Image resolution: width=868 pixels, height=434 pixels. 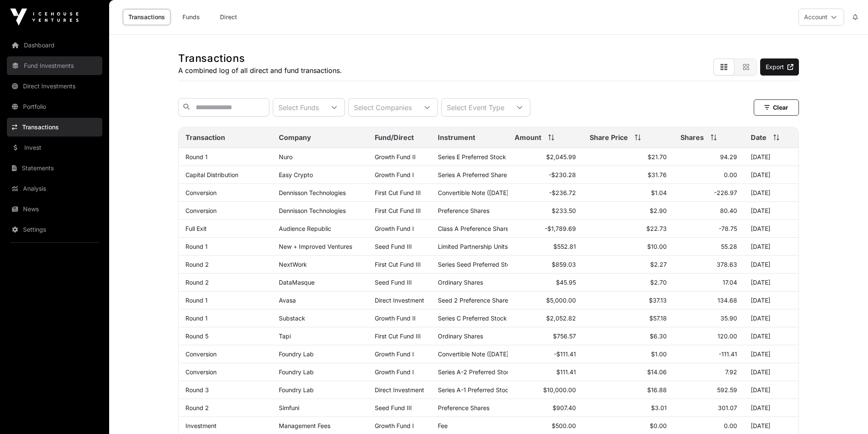 I want to click on a: Export, so click(x=779, y=67).